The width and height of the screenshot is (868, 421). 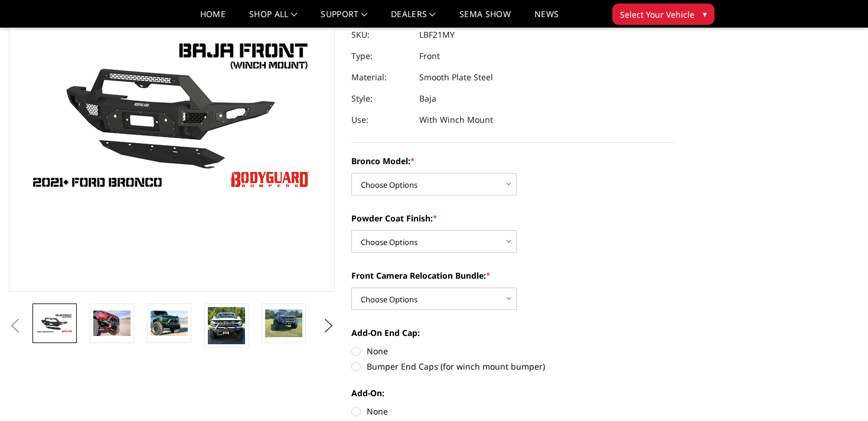 What do you see at coordinates (414, 18) in the screenshot?
I see `a: Dealers` at bounding box center [414, 18].